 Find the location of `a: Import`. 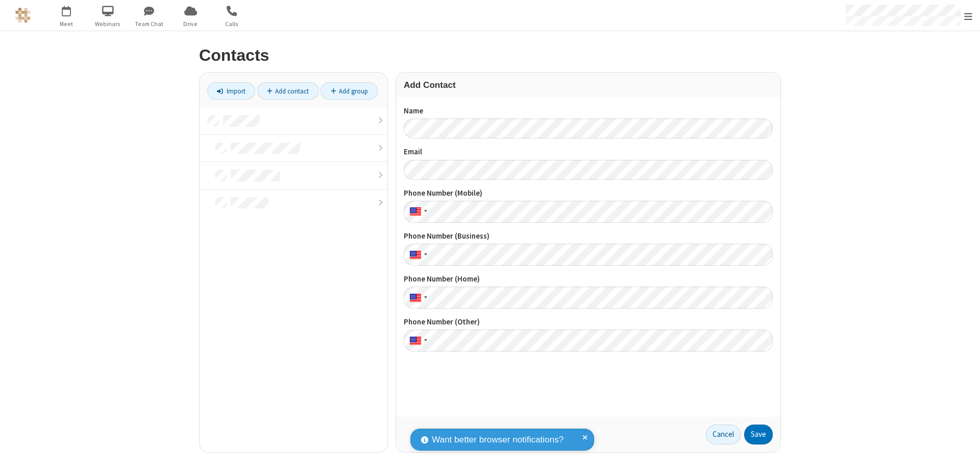

a: Import is located at coordinates (231, 91).